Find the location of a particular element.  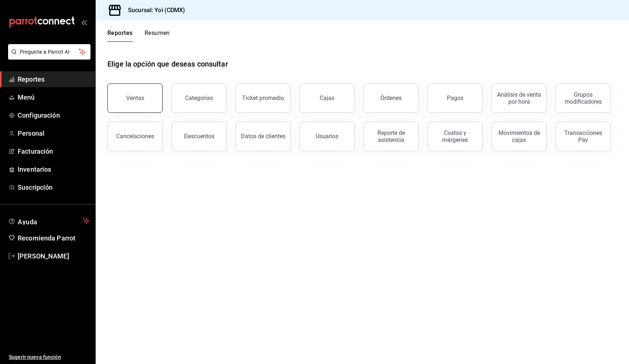

button: Ticket promedio is located at coordinates (263, 98).